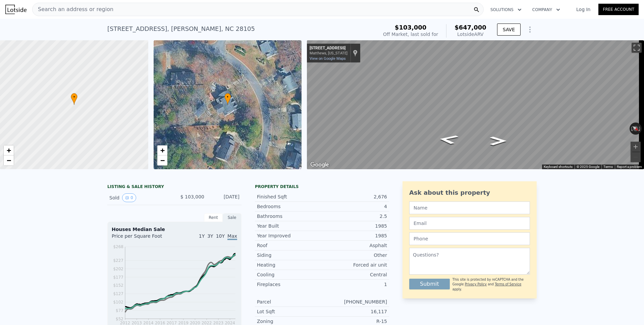  I want to click on div: 16,117, so click(355, 311).